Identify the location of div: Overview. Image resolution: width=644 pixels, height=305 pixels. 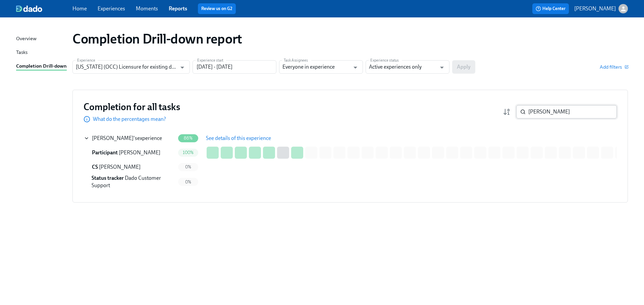
(26, 39).